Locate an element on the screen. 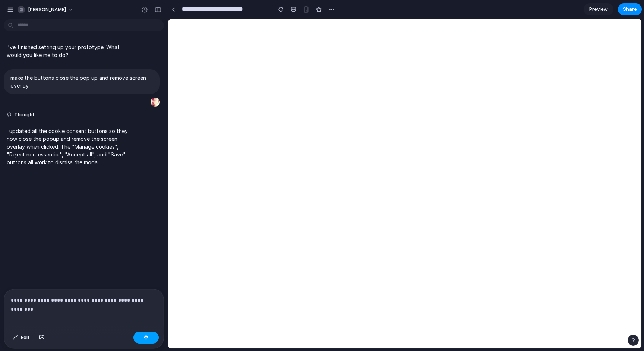  span: Edit is located at coordinates (26, 338).